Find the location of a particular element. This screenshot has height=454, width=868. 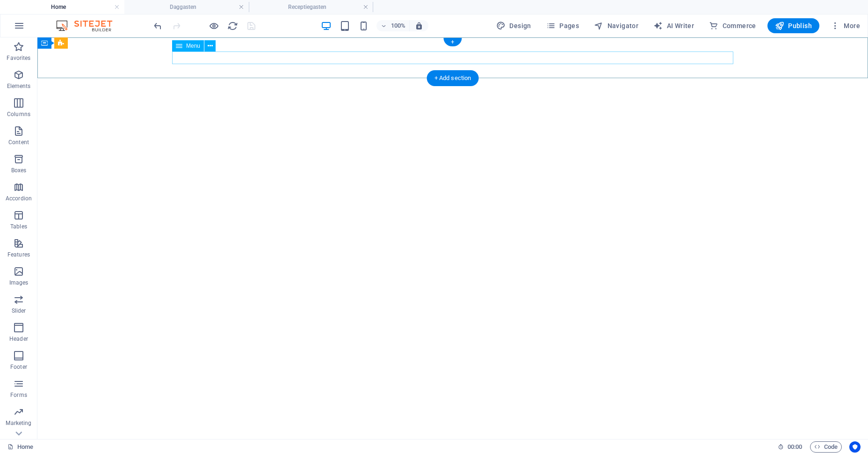

p: Boxes is located at coordinates (18, 170).